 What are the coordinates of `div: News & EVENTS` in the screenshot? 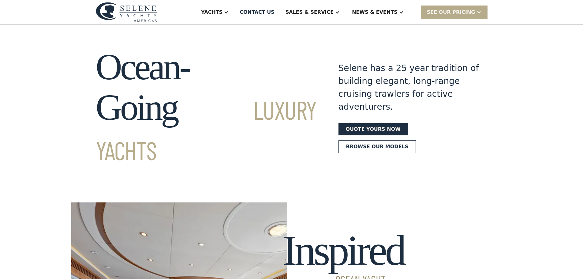 It's located at (375, 12).